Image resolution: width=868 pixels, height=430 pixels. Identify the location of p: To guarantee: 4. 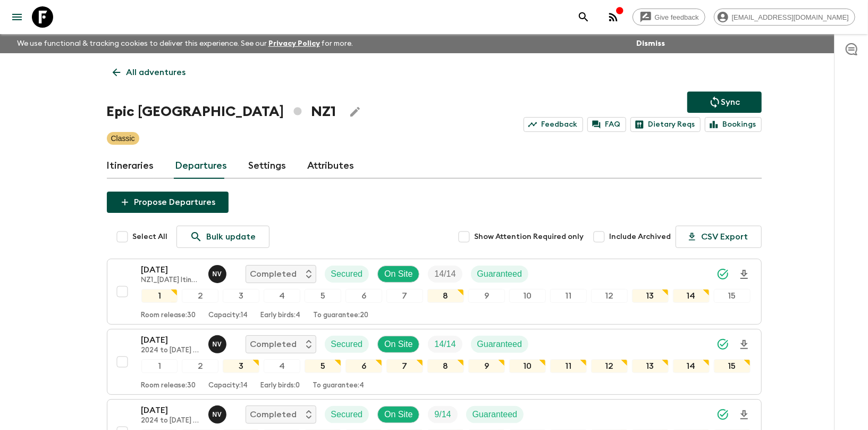
(339, 385).